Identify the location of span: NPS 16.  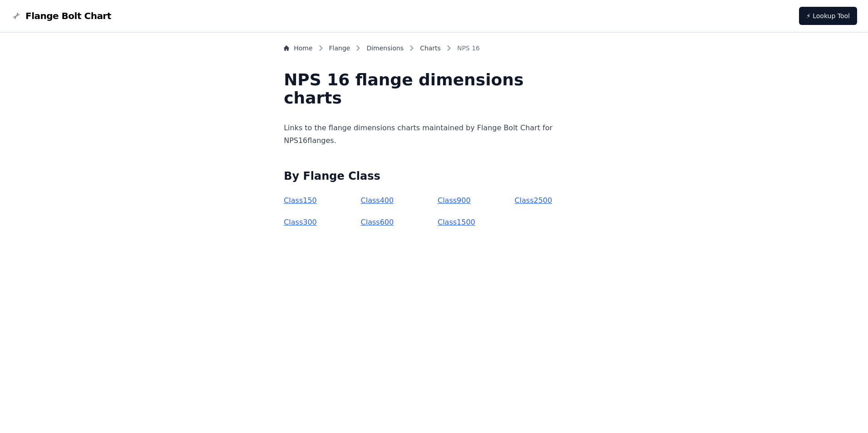
(469, 48).